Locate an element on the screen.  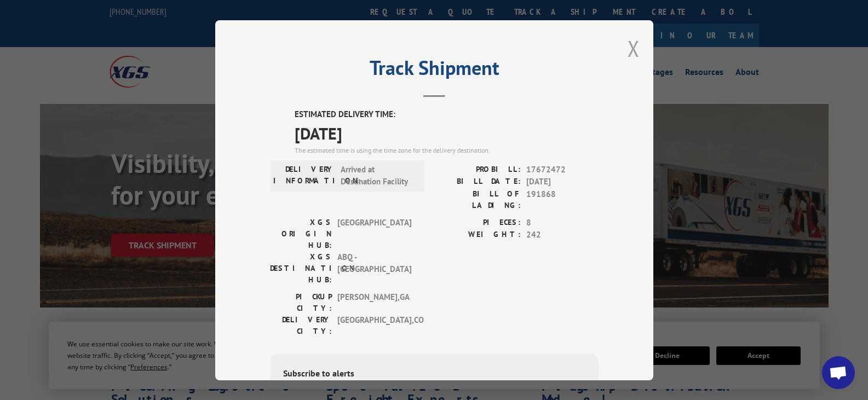
label: XGS DESTINATION HUB: is located at coordinates (301, 267).